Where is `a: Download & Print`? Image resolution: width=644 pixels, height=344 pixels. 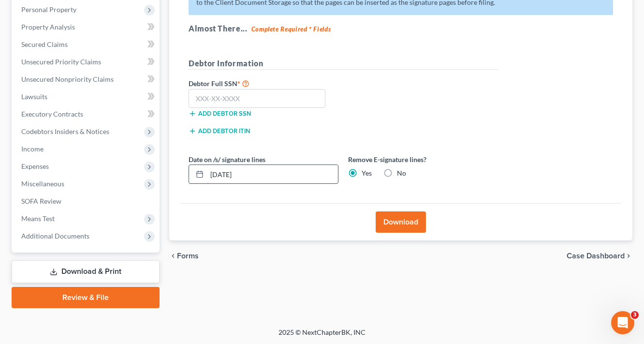 a: Download & Print is located at coordinates (85, 271).